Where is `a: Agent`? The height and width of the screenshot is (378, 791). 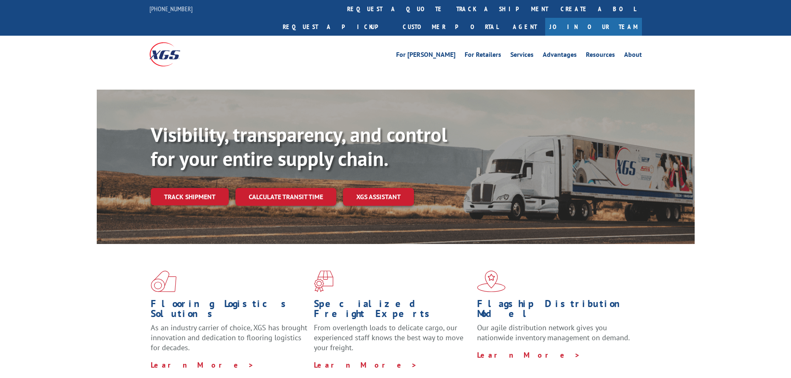 a: Agent is located at coordinates (525, 27).